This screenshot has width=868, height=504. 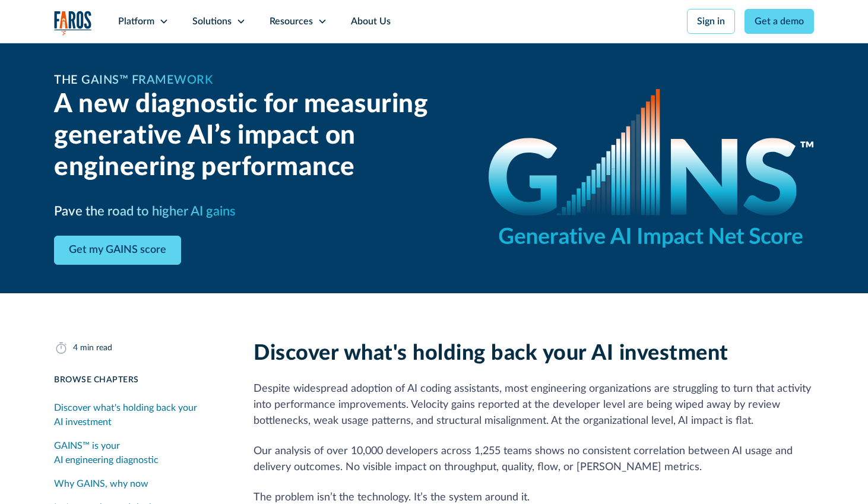 What do you see at coordinates (257, 136) in the screenshot?
I see `h2: A new diagnostic for measuring generative AI’s impact on engineering performance` at bounding box center [257, 136].